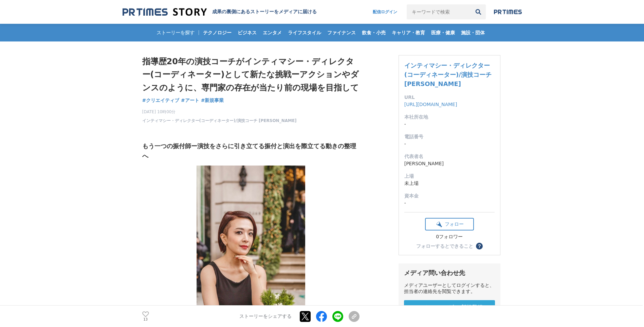 Image resolution: width=644 pixels, height=327 pixels. I want to click on span: 施設・団体, so click(473, 33).